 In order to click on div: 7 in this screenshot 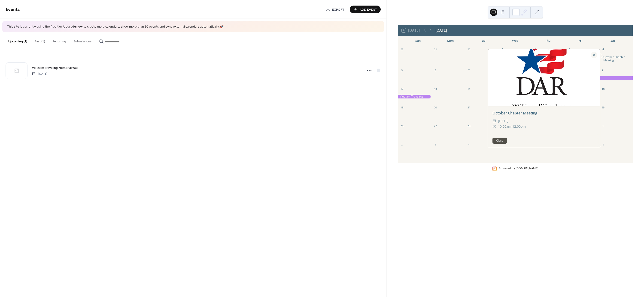, I will do `click(469, 71)`.